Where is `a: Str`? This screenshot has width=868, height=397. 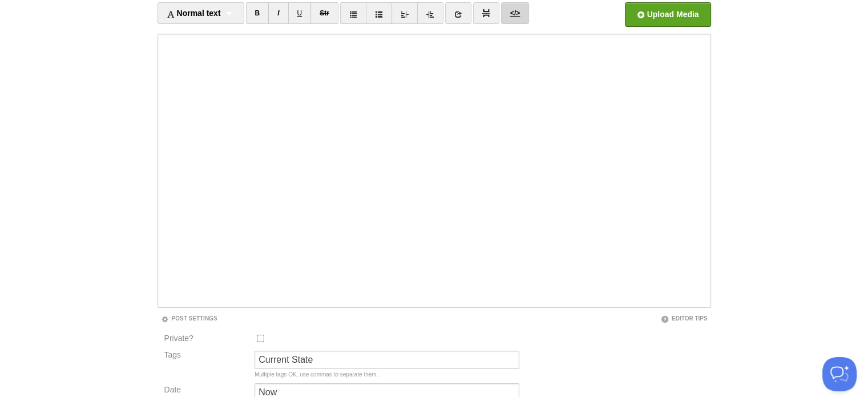
a: Str is located at coordinates (324, 13).